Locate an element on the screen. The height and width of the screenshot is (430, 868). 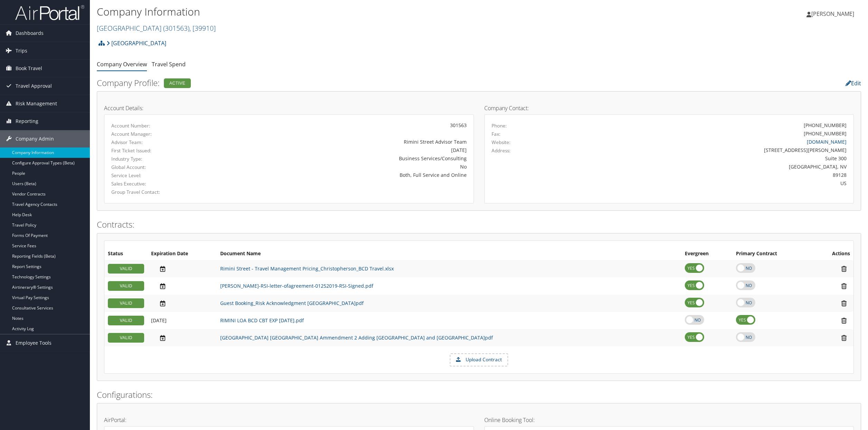
a: Edit is located at coordinates (853, 83).